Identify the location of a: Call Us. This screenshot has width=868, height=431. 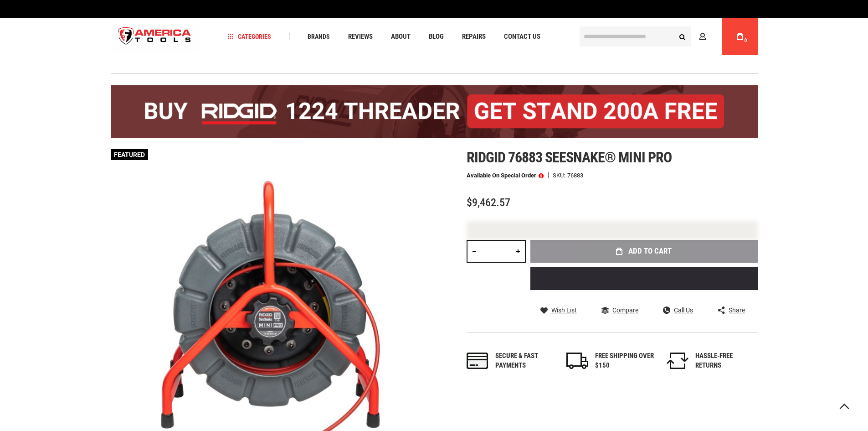
(678, 310).